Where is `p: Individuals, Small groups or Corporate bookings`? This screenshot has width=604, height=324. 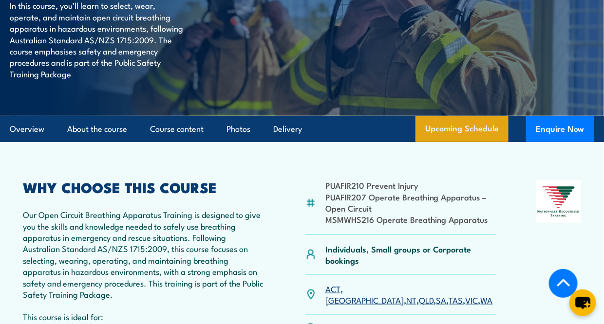
p: Individuals, Small groups or Corporate bookings is located at coordinates (411, 255).